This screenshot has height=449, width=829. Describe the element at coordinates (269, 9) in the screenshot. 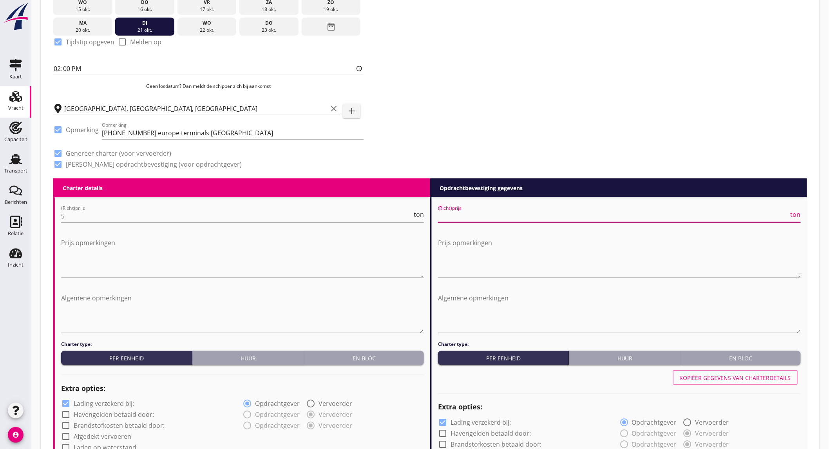

I see `div: 18 okt.` at that location.